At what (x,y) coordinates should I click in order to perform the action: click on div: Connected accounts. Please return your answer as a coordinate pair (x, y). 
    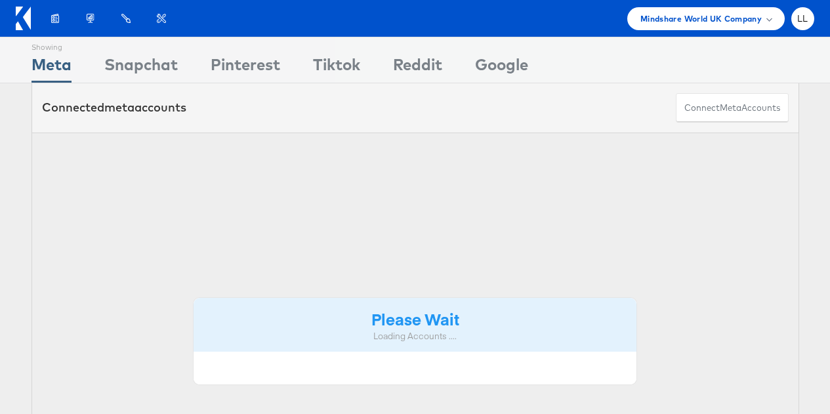
    Looking at the image, I should click on (114, 108).